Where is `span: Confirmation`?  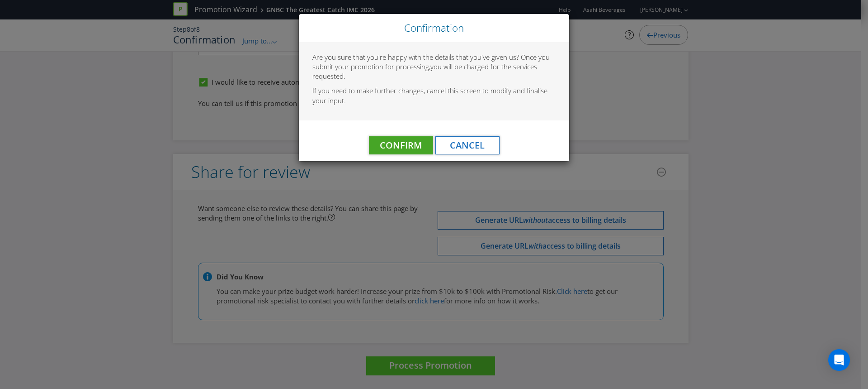 span: Confirmation is located at coordinates (434, 28).